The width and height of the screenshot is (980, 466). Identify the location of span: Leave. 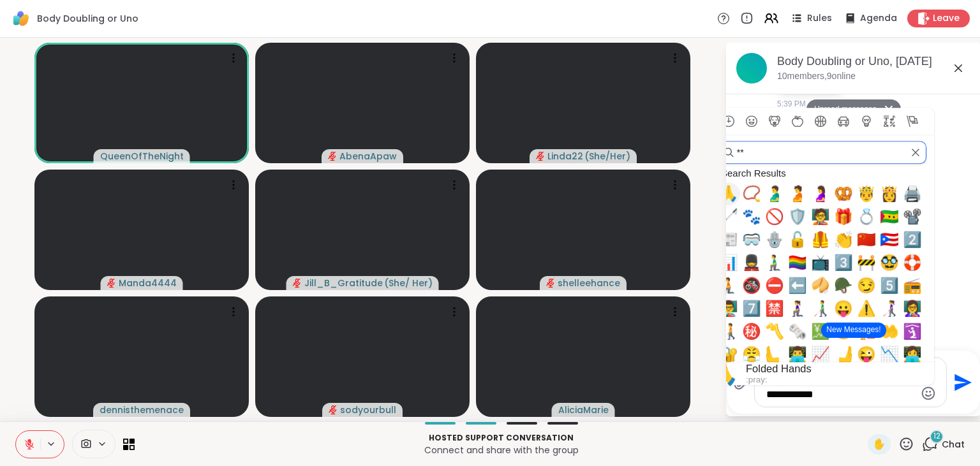
(946, 18).